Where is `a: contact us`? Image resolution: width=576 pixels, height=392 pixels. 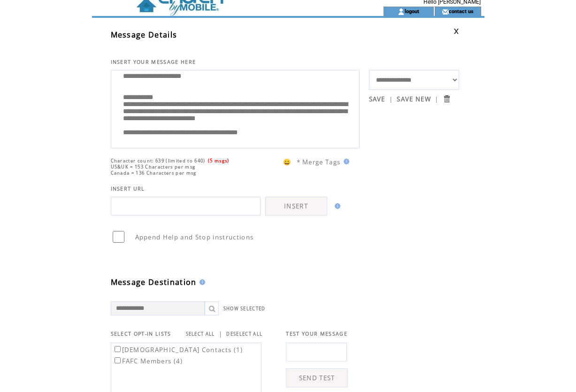 a: contact us is located at coordinates (461, 11).